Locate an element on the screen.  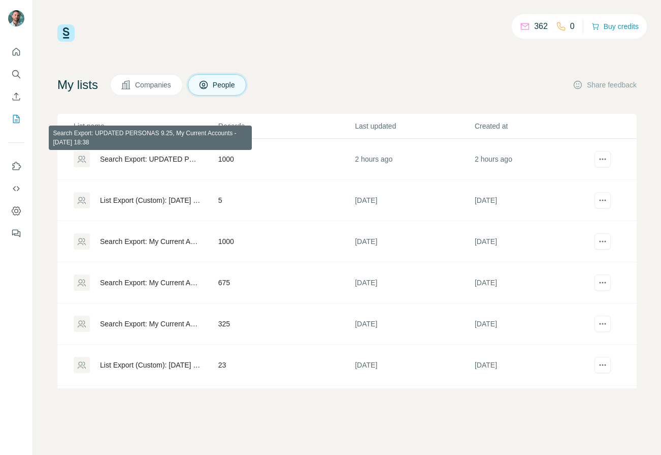
td: 325 is located at coordinates (286, 324).